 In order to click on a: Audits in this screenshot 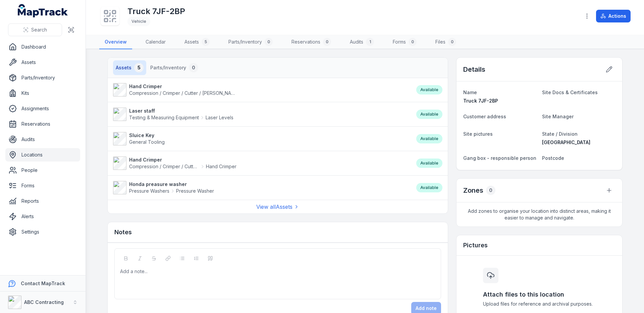, I will do `click(43, 139)`.